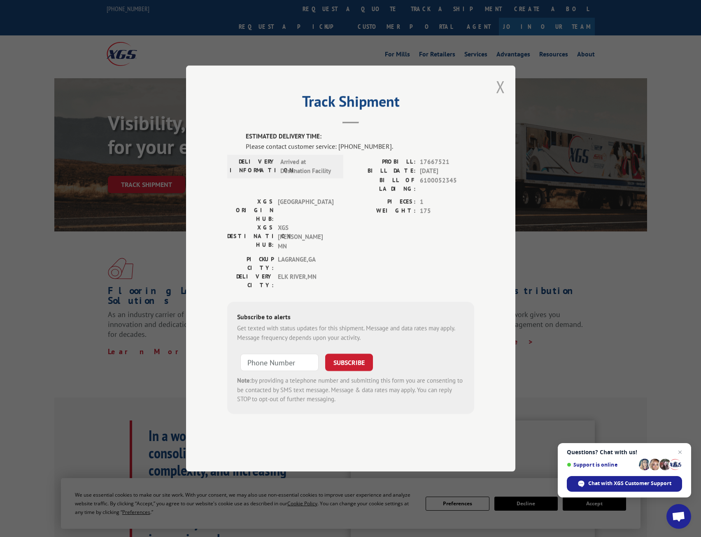 This screenshot has height=537, width=701. Describe the element at coordinates (253, 166) in the screenshot. I see `label: DELIVERY INFORMATION:` at that location.